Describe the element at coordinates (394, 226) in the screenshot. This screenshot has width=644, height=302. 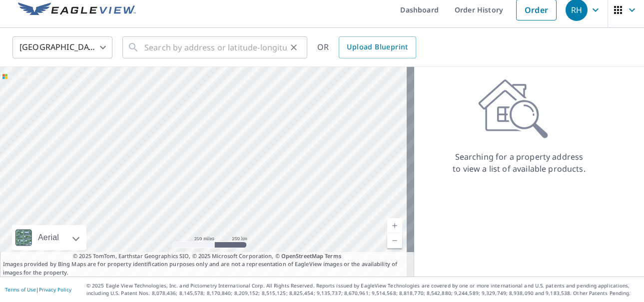
I see `a: Current Level 5, Zoom In` at that location.